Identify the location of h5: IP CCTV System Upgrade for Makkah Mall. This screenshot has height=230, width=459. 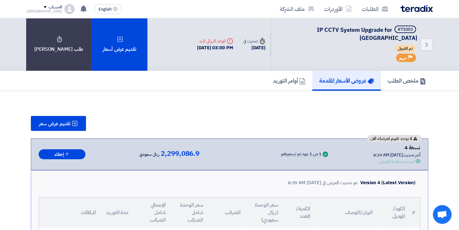
(348, 34).